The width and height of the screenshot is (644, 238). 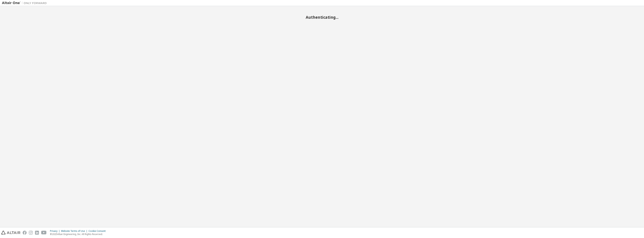 I want to click on img: instagram.svg, so click(x=31, y=233).